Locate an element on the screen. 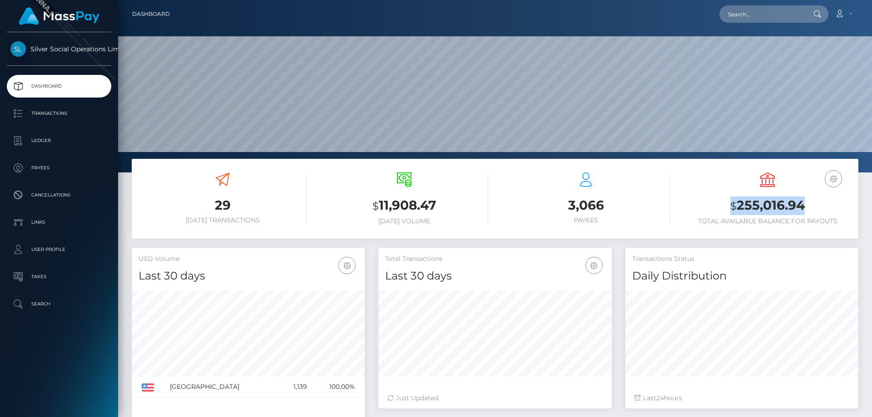  p: Taxes is located at coordinates (59, 277).